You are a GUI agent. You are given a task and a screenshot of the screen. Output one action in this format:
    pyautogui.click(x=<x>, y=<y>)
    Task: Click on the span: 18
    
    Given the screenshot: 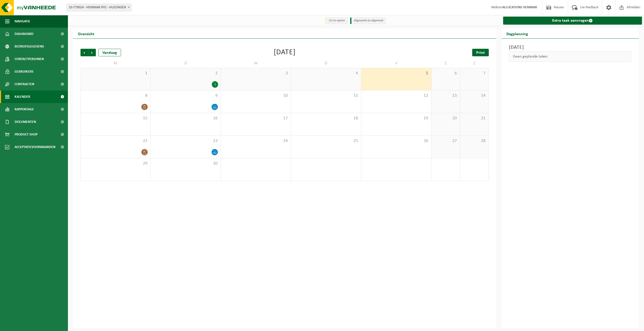 What is the action you would take?
    pyautogui.click(x=326, y=118)
    